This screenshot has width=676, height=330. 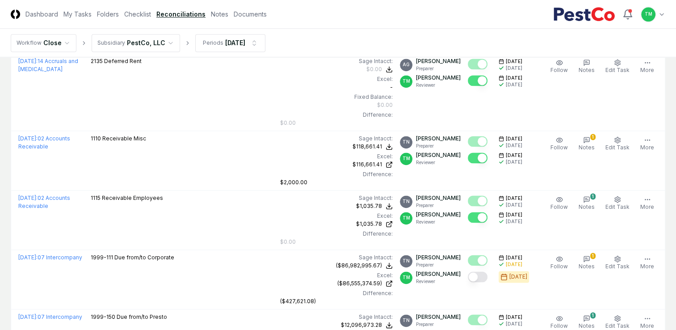 I want to click on span: 1110, so click(x=96, y=138).